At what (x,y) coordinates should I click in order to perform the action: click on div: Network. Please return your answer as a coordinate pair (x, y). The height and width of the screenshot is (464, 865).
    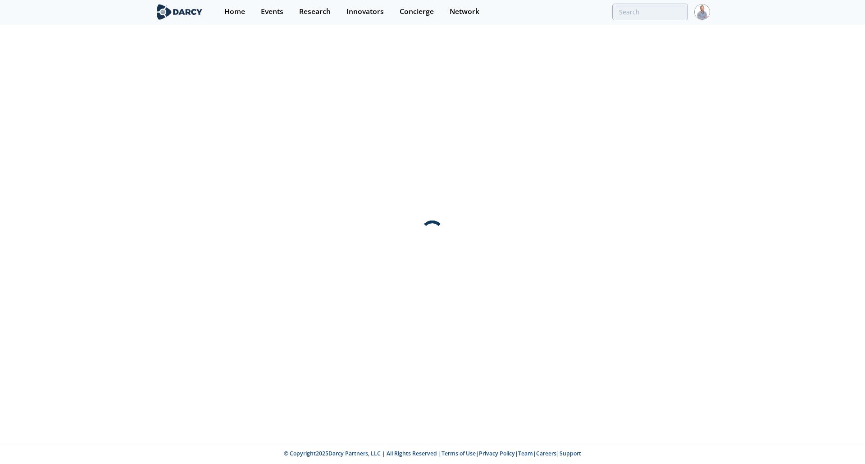
    Looking at the image, I should click on (464, 12).